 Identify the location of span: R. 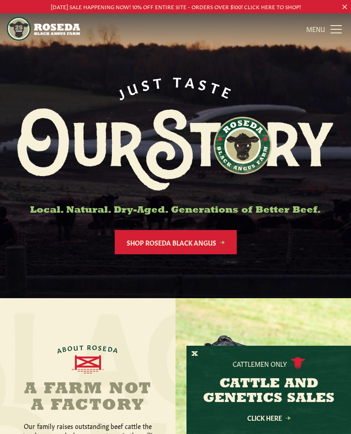
(89, 346).